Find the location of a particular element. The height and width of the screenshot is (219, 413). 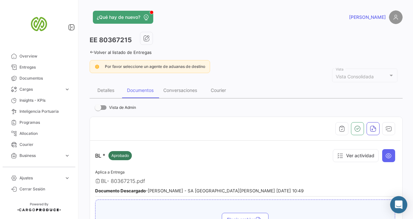

a: Inteligencia Portuaria is located at coordinates (39, 111).